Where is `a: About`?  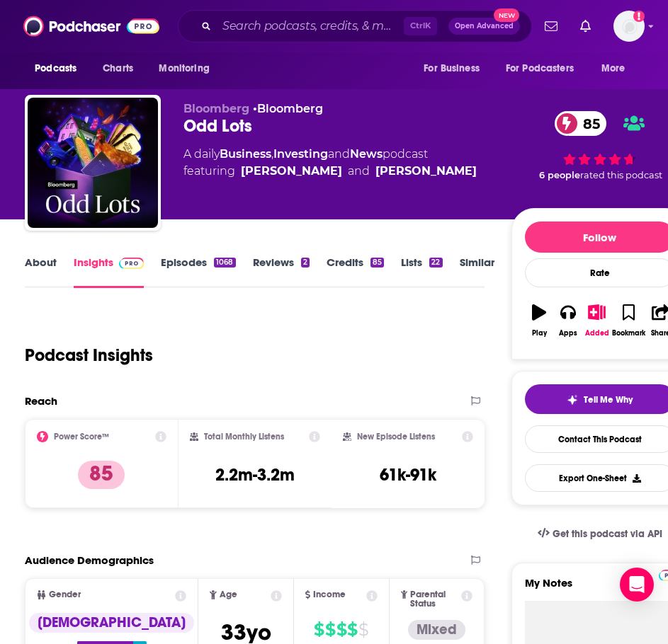
a: About is located at coordinates (40, 272).